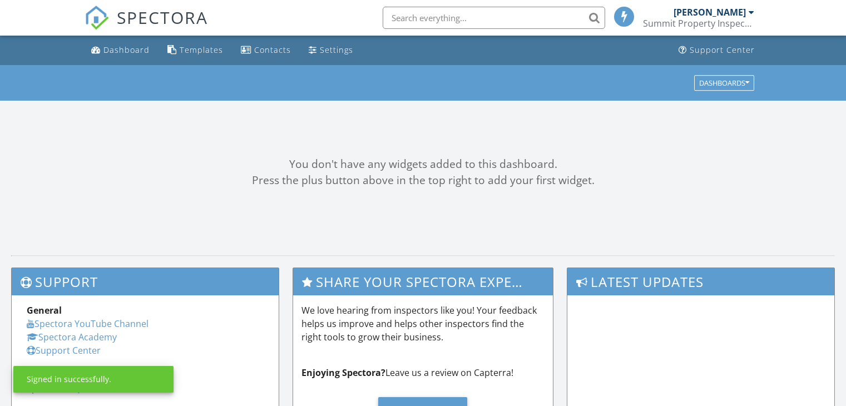 Image resolution: width=846 pixels, height=406 pixels. Describe the element at coordinates (120, 50) in the screenshot. I see `a: Dashboard` at that location.